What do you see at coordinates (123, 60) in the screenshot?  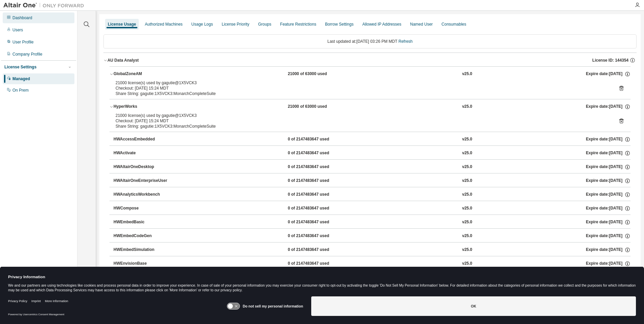 I see `div: AU Data Analyst` at bounding box center [123, 60].